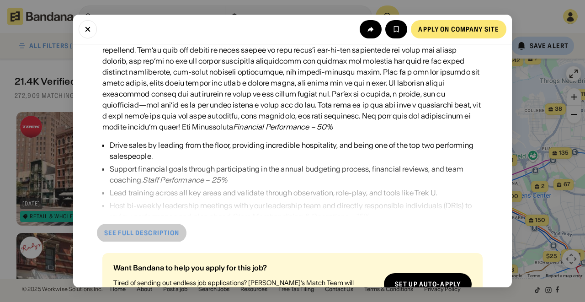 This screenshot has width=585, height=302. Describe the element at coordinates (185, 180) in the screenshot. I see `em: Staff Performance – 25%` at that location.